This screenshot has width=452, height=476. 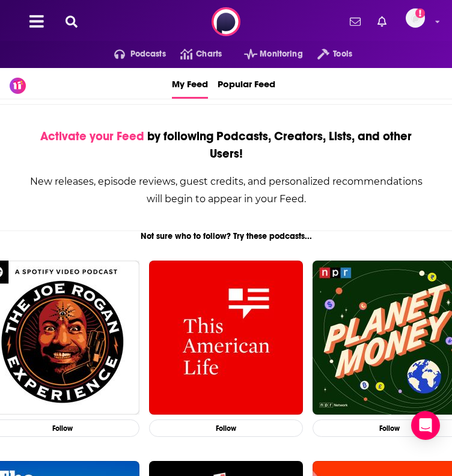 I want to click on svg: Add a profile image, so click(x=420, y=13).